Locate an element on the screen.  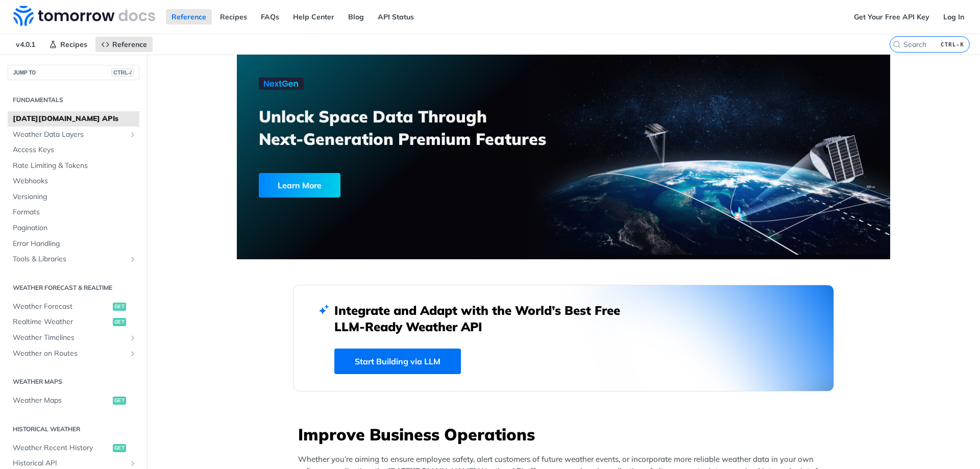
a: Weather TimelinesShow subpages for Weather Timelines is located at coordinates (74, 338).